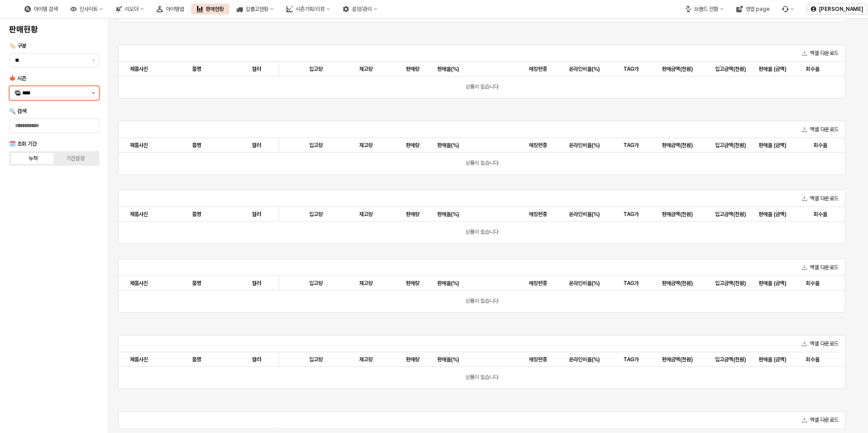 The height and width of the screenshot is (433, 868). I want to click on div: 누적, so click(33, 158).